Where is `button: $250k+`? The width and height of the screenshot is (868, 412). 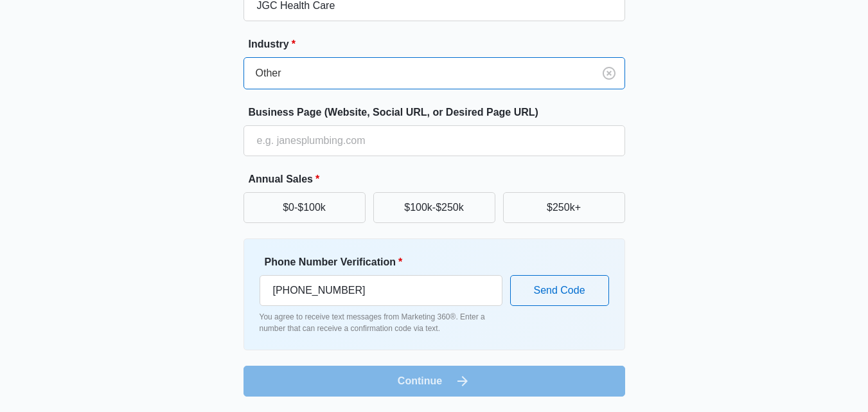
button: $250k+ is located at coordinates (564, 207).